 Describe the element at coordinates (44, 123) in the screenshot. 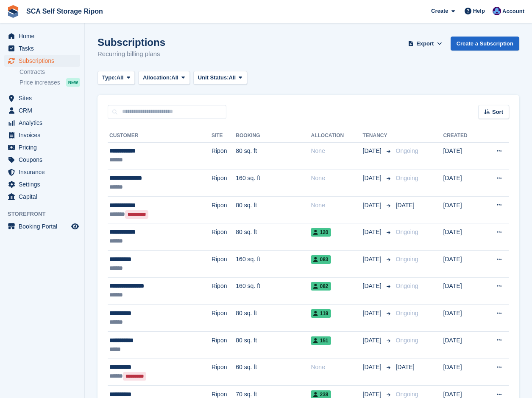

I see `span: Analytics` at that location.